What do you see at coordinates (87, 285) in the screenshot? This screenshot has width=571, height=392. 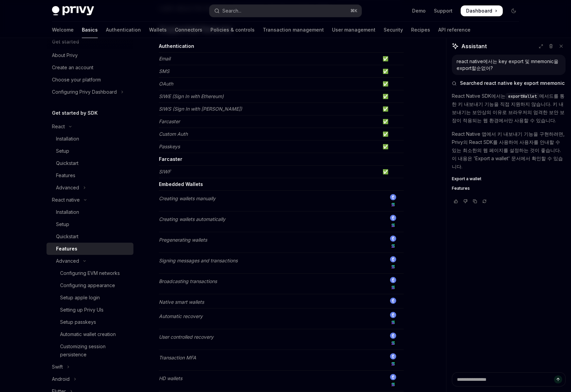 I see `div: Configuring appearance` at bounding box center [87, 285].